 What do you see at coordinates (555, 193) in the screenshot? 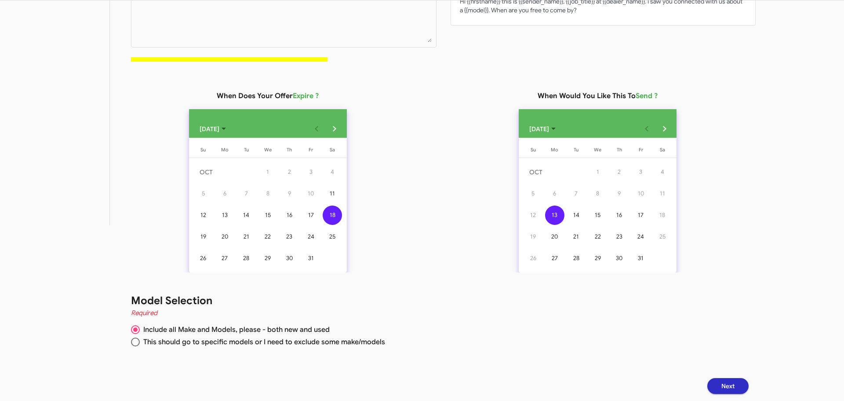
I see `div: 6` at bounding box center [555, 193].